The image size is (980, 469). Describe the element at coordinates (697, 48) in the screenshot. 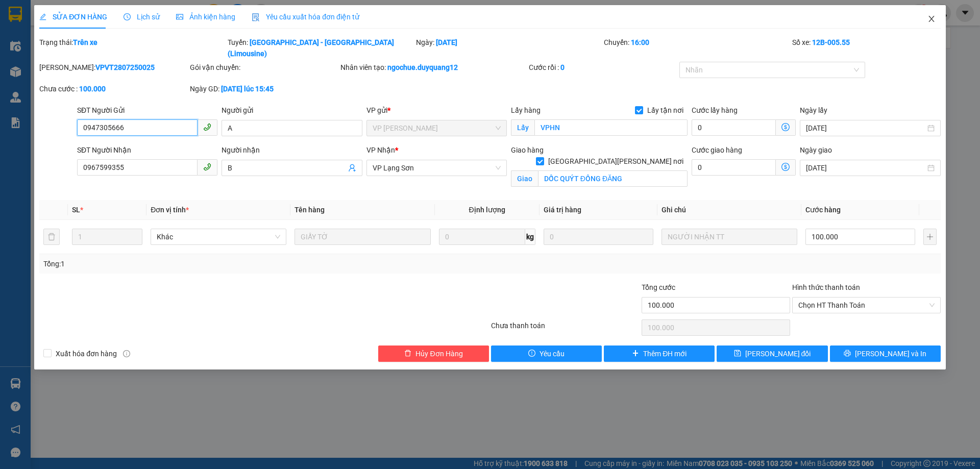

I see `div: Chuyến:` at that location.